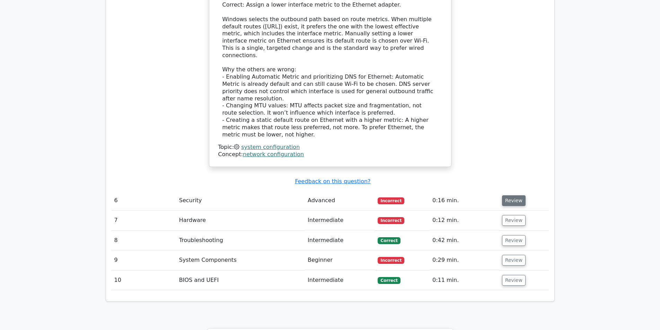  Describe the element at coordinates (273, 154) in the screenshot. I see `a: network configuration` at that location.